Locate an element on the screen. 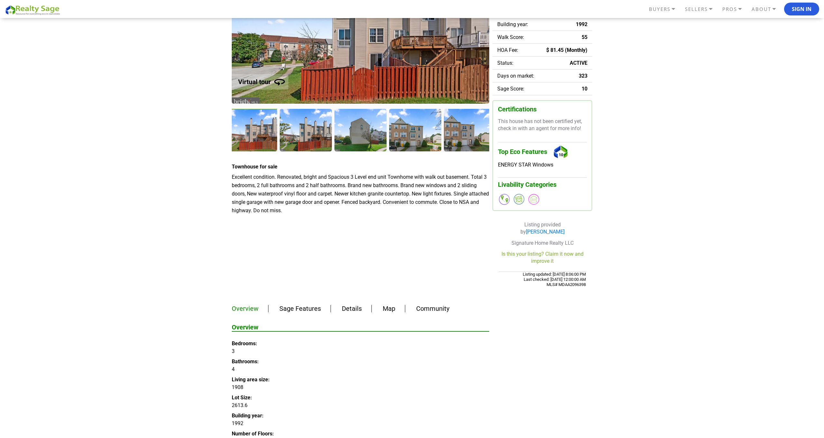 This screenshot has width=824, height=438. h3: Certifications is located at coordinates (542, 109).